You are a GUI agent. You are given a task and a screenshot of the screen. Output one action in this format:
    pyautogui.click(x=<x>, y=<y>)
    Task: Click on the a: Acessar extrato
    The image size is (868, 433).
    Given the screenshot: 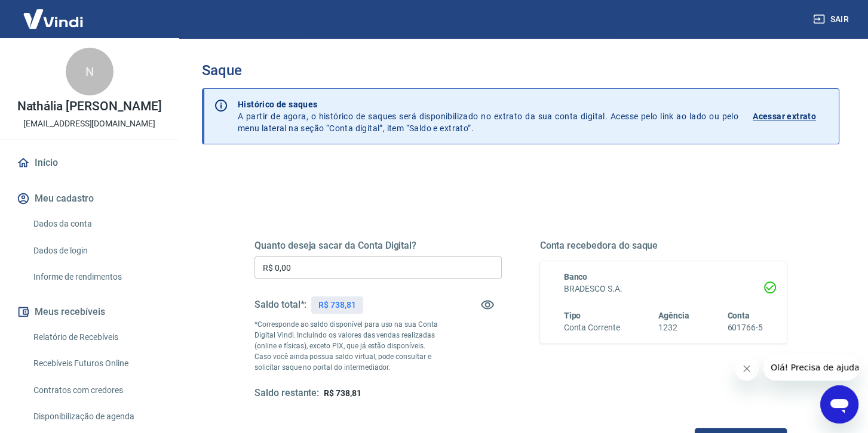 What is the action you would take?
    pyautogui.click(x=791, y=116)
    